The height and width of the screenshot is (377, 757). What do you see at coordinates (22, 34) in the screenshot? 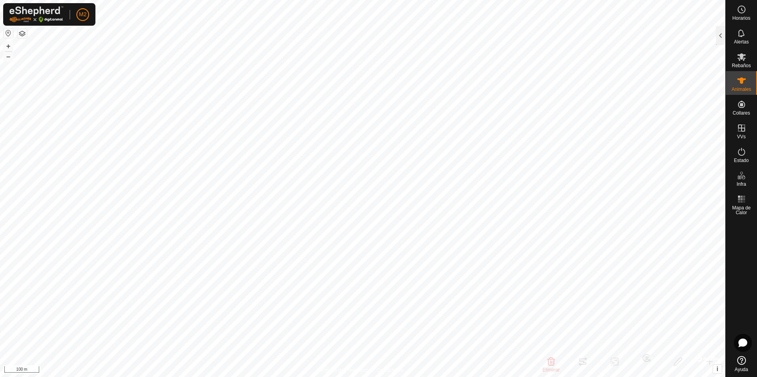
I see `button: Capas del Mapa` at bounding box center [22, 34].